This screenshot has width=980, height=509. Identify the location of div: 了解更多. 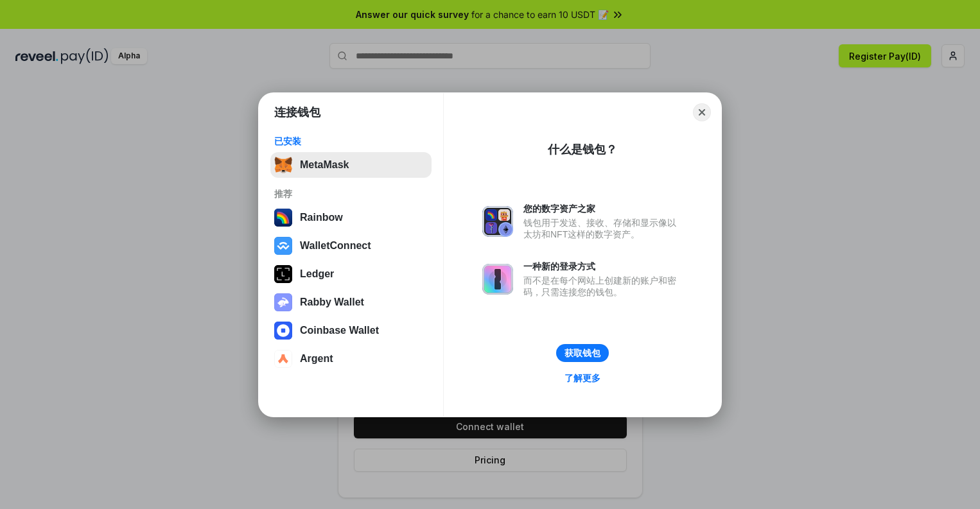
(582, 378).